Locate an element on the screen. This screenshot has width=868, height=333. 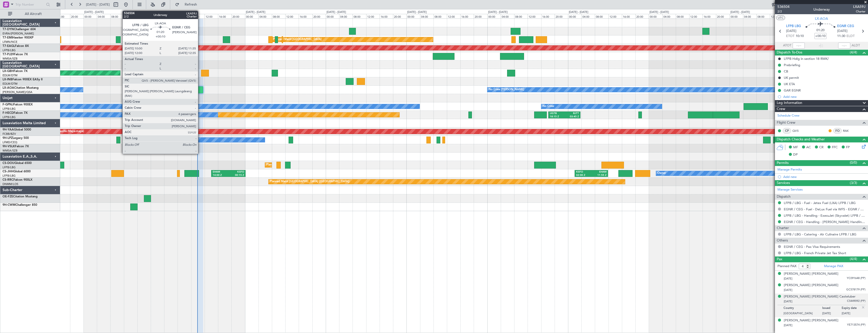
span: CS-DOU is located at coordinates (8, 163).